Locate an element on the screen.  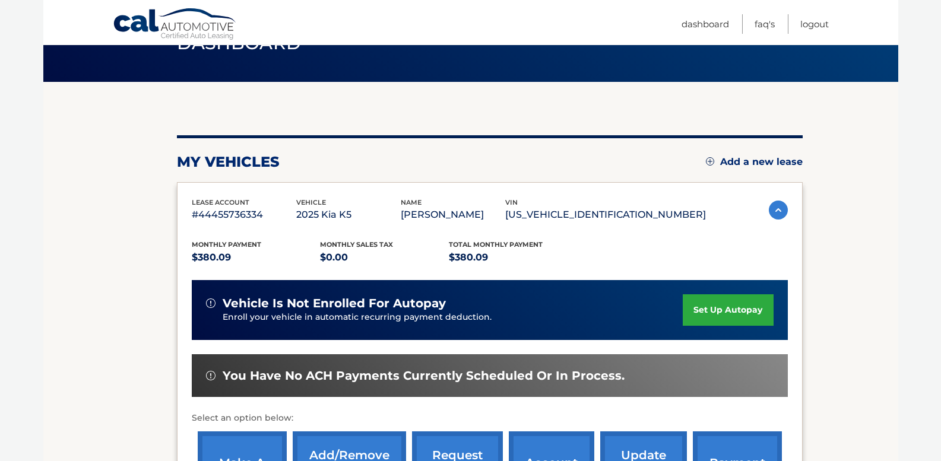
a: Dashboard is located at coordinates (705, 24).